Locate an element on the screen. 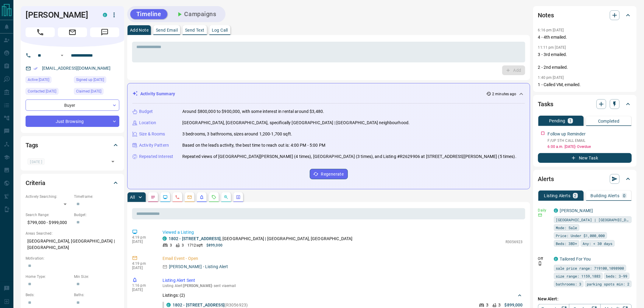 The image size is (644, 308). span: Price: Under $1,000,000 is located at coordinates (580, 235).